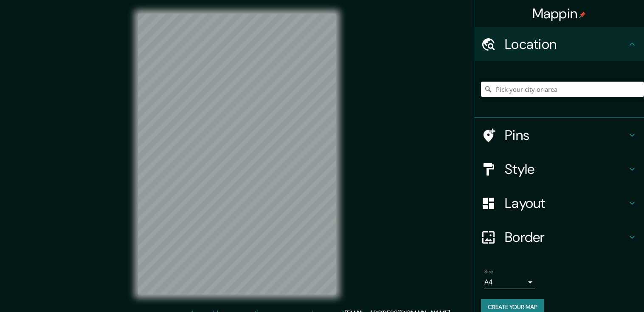 This screenshot has width=644, height=312. Describe the element at coordinates (566, 237) in the screenshot. I see `h4: Border` at that location.